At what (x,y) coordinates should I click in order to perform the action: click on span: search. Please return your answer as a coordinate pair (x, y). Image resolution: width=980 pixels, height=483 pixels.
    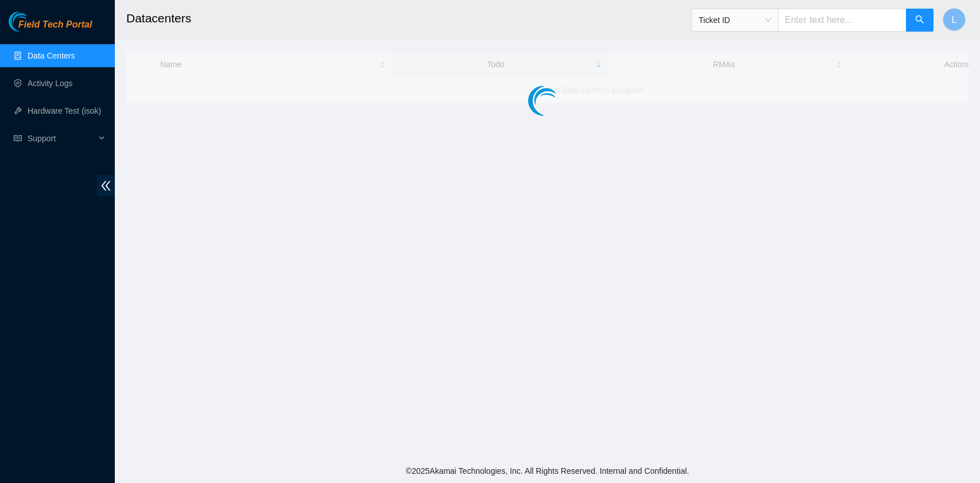
    Looking at the image, I should click on (920, 20).